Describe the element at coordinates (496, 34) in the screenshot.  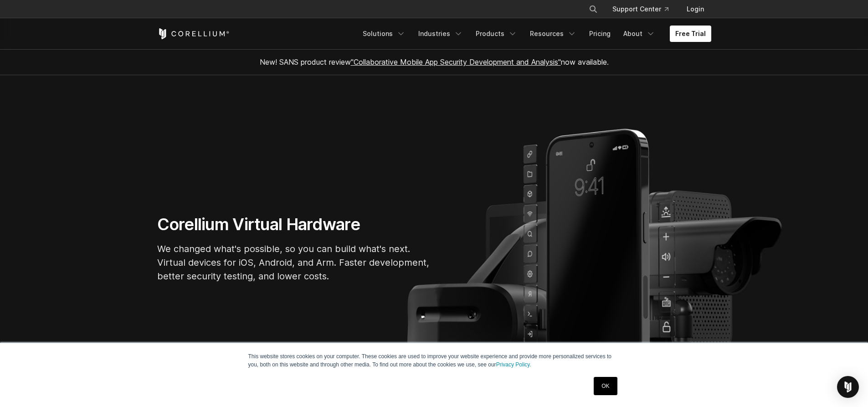
I see `a: Products` at that location.